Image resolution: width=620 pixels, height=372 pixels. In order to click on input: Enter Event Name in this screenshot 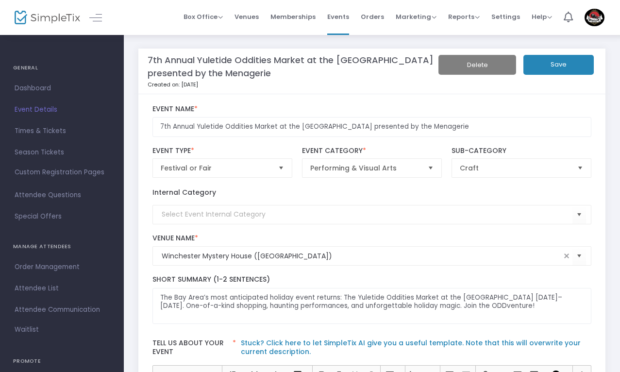, I will do `click(372, 127)`.